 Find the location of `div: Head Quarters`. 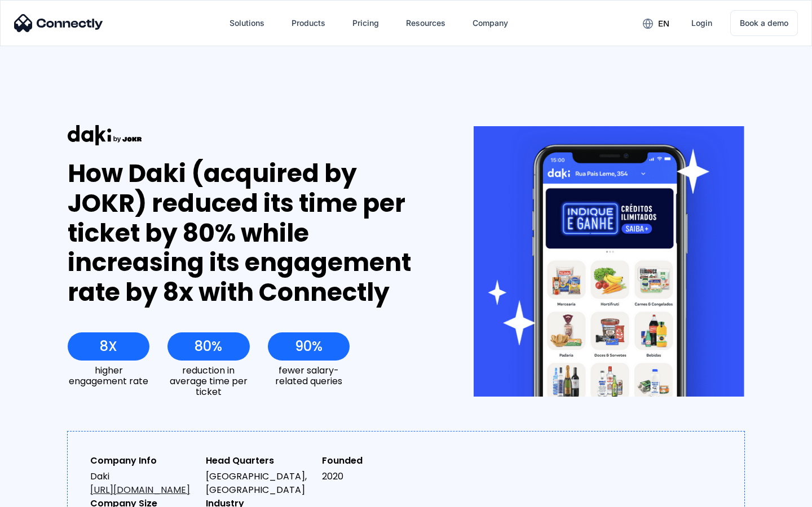

div: Head Quarters is located at coordinates (258, 461).